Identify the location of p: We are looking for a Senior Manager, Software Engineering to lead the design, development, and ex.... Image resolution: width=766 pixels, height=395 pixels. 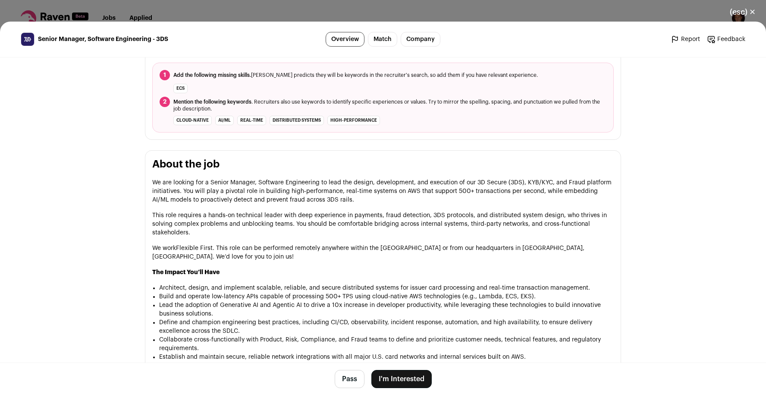
(383, 191).